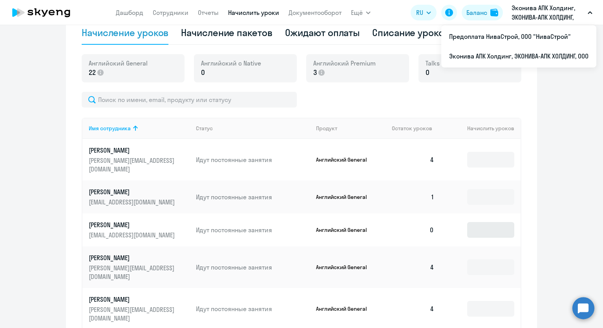 This screenshot has height=328, width=603. What do you see at coordinates (357, 13) in the screenshot?
I see `span: Ещё` at bounding box center [357, 13].